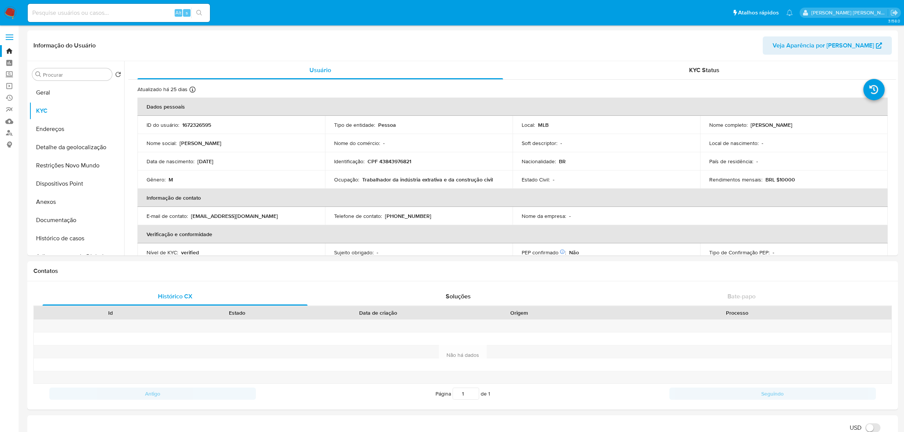 This screenshot has height=432, width=904. What do you see at coordinates (462, 271) in the screenshot?
I see `h1: Contatos` at bounding box center [462, 271].